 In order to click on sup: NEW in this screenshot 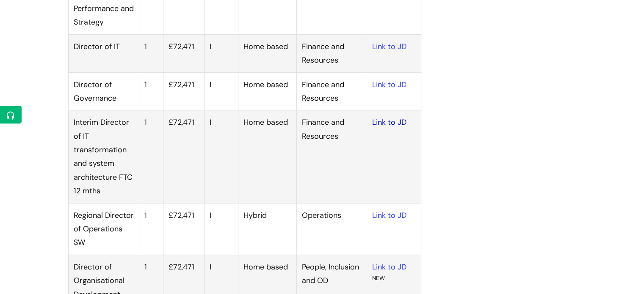, I will do `click(379, 278)`.